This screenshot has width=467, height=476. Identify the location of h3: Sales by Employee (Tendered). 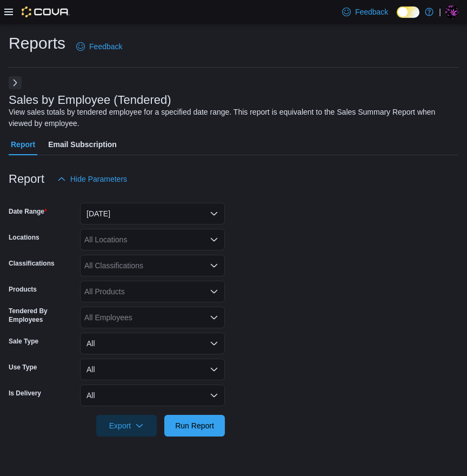
(89, 100).